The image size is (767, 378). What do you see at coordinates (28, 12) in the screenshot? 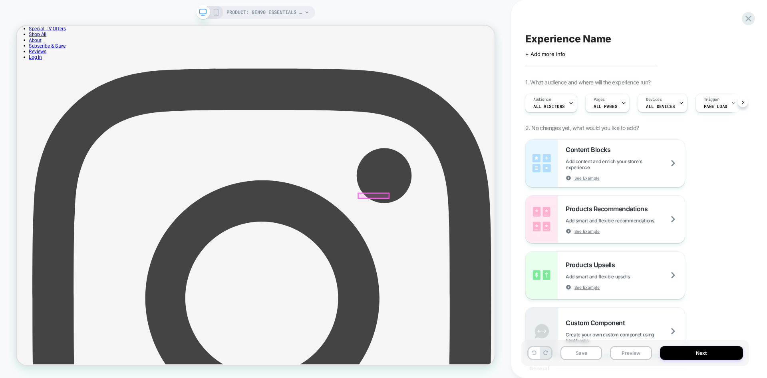
I see `a: Shop All` at bounding box center [28, 12].